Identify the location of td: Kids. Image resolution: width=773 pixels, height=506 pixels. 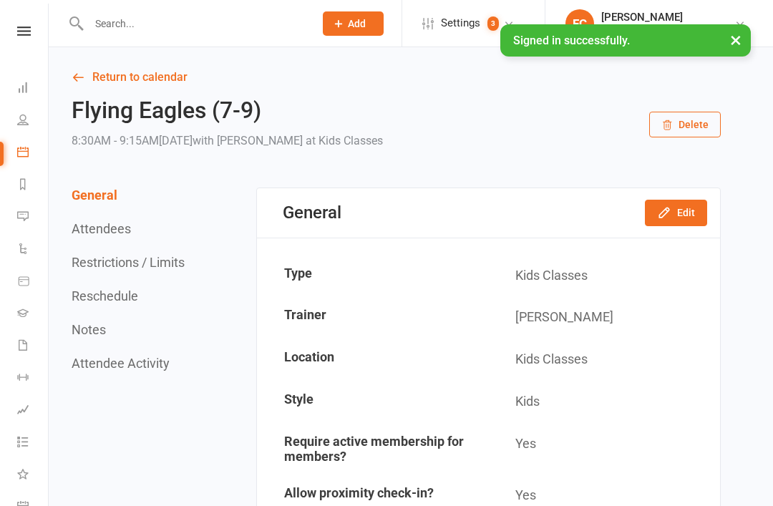
(604, 401).